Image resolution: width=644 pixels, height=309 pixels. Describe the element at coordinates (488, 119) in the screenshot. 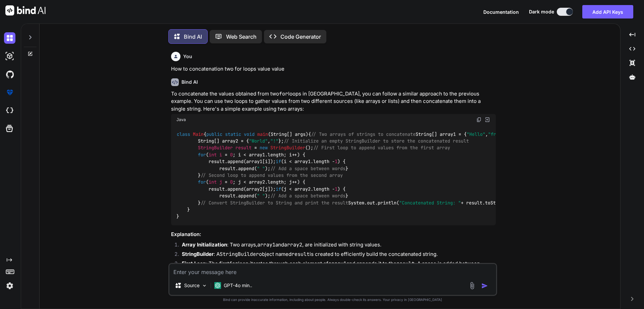

I see `img: Open in Browser` at that location.